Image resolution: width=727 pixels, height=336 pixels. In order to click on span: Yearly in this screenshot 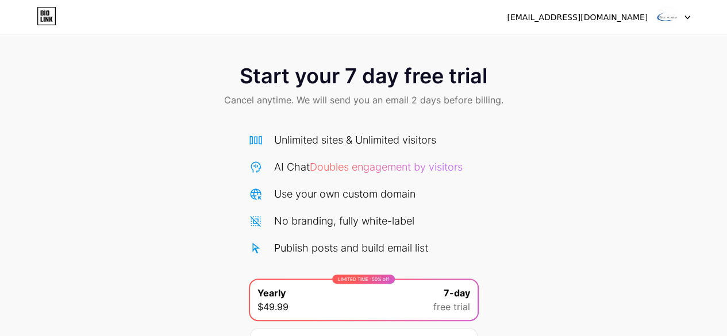, I will do `click(271, 293)`.